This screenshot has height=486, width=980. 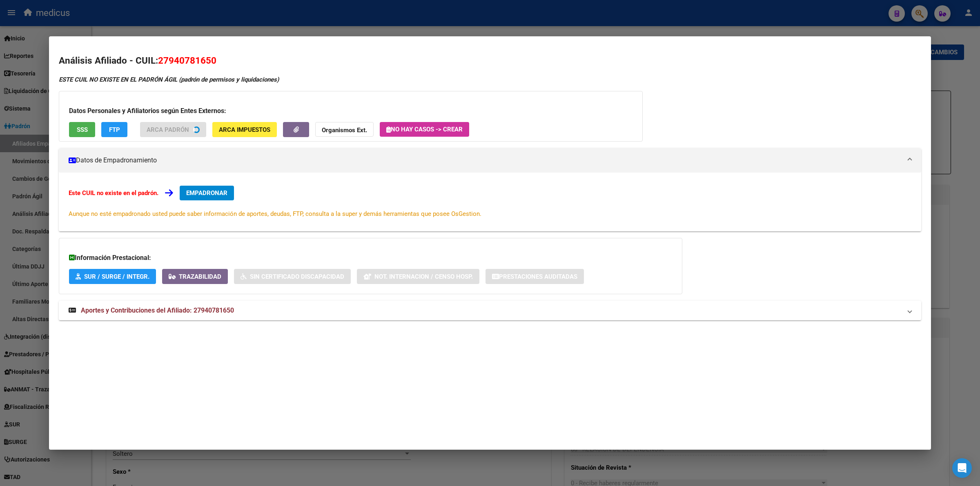 I want to click on button: Prestaciones Auditadas, so click(x=535, y=276).